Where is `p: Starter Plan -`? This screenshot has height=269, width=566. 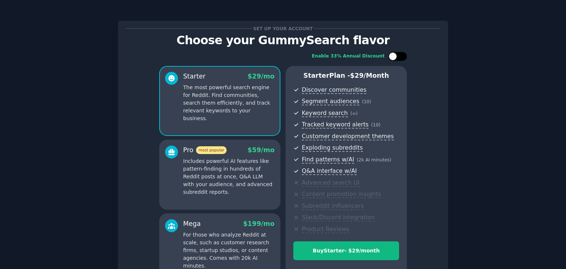 p: Starter Plan - is located at coordinates (346, 76).